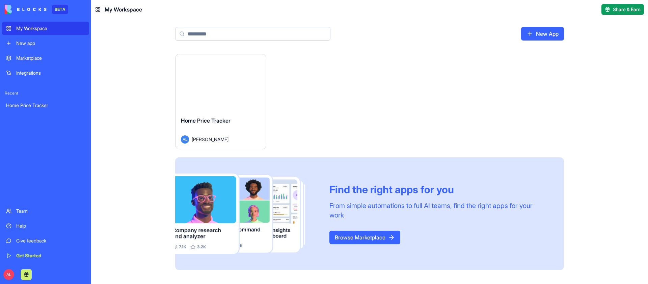  I want to click on div: Get Started, so click(51, 255).